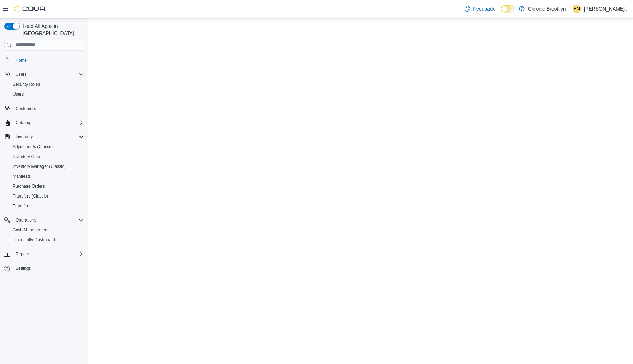 The width and height of the screenshot is (633, 364). What do you see at coordinates (22, 206) in the screenshot?
I see `a: Transfers` at bounding box center [22, 206].